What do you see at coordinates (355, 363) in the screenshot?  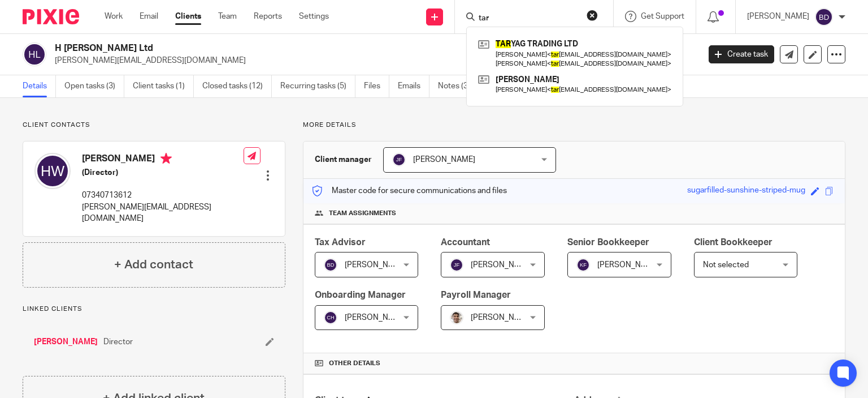 I see `span: Other details` at bounding box center [355, 363].